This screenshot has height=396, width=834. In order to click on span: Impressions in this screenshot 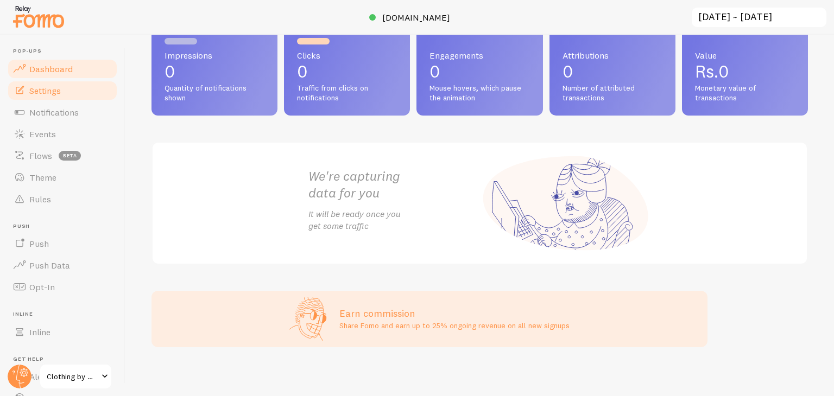, I will do `click(214, 55)`.